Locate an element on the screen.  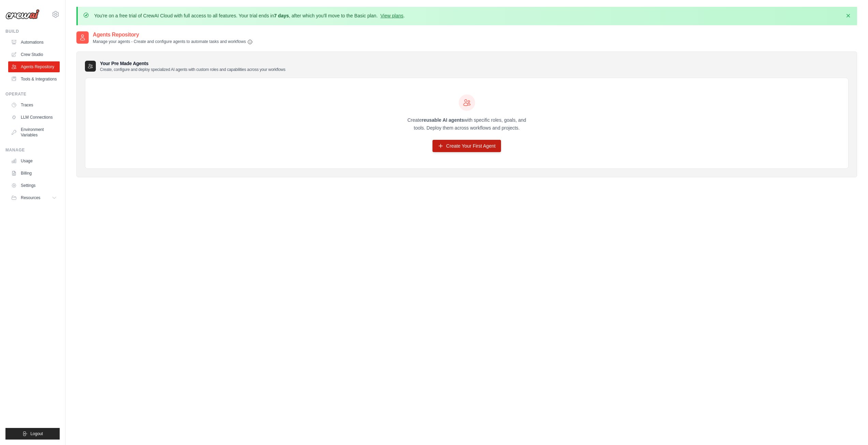
img: Logo is located at coordinates (23, 14).